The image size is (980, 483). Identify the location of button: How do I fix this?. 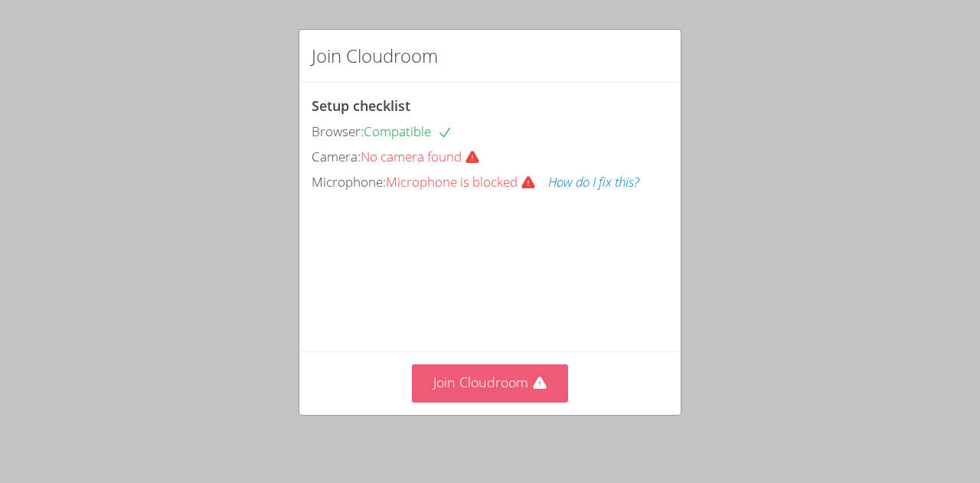
(593, 182).